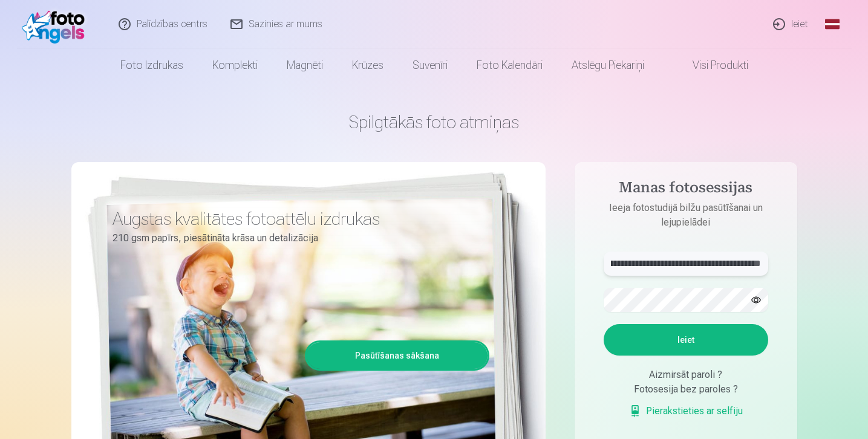  Describe the element at coordinates (711, 65) in the screenshot. I see `a: Visi produkti` at that location.